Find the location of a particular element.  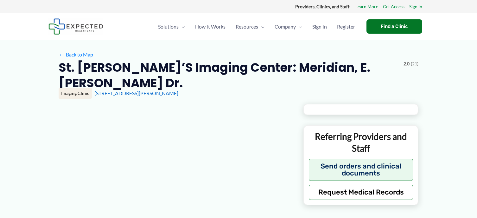

a: Get Access is located at coordinates (394, 7).